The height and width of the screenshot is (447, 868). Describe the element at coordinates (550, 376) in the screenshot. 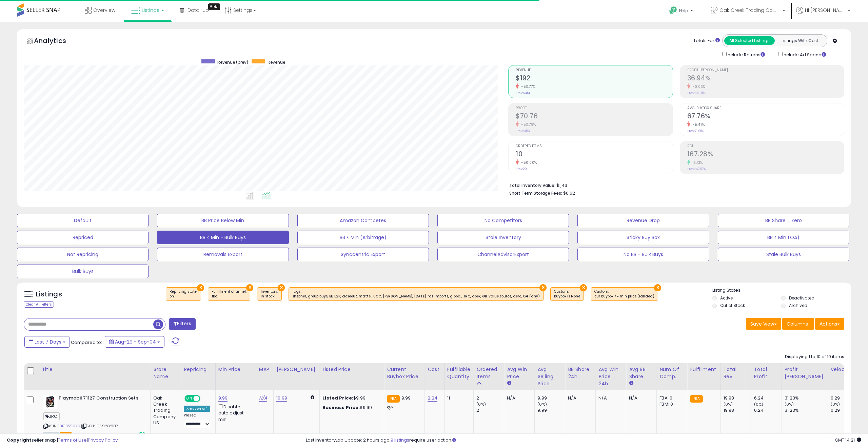

I see `div: Avg Selling Price` at that location.